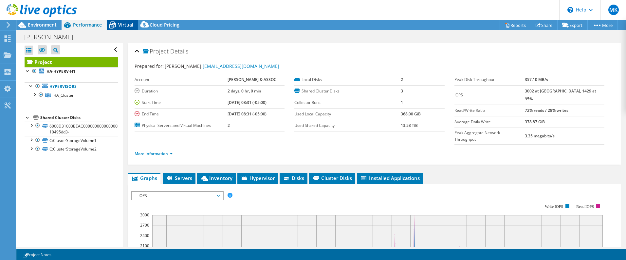 This screenshot has height=260, width=626. I want to click on label: Used Shared Capacity, so click(347, 125).